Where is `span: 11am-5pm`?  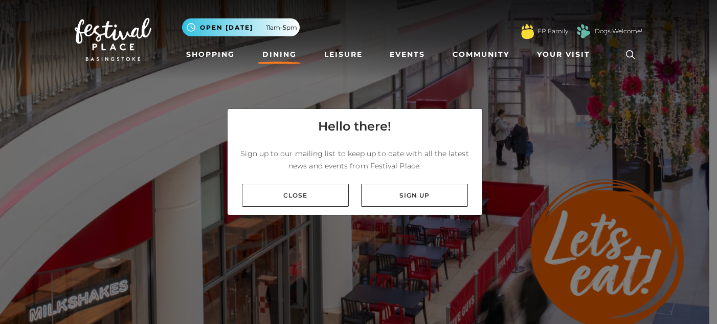
span: 11am-5pm is located at coordinates (281, 28).